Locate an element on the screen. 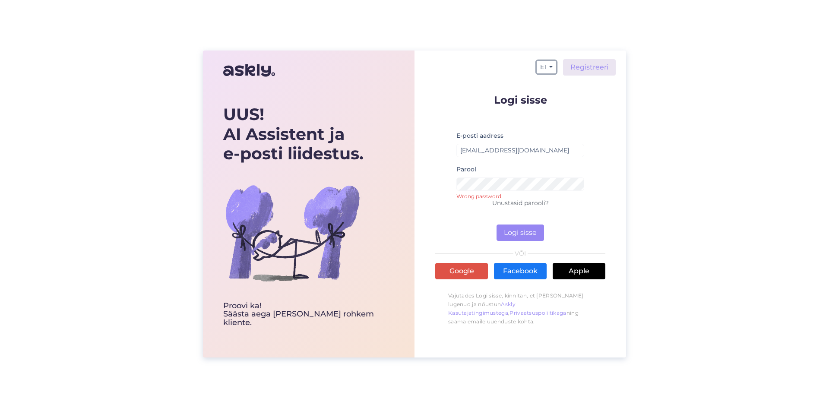  div: UUS! AI Assistent ja e-posti liidestus. is located at coordinates (309, 134).